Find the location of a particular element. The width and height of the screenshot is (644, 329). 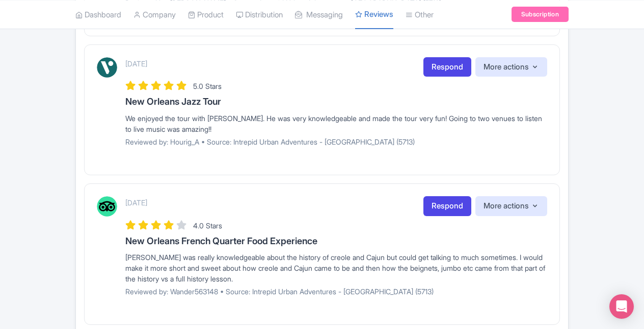

a: Product is located at coordinates (206, 14).